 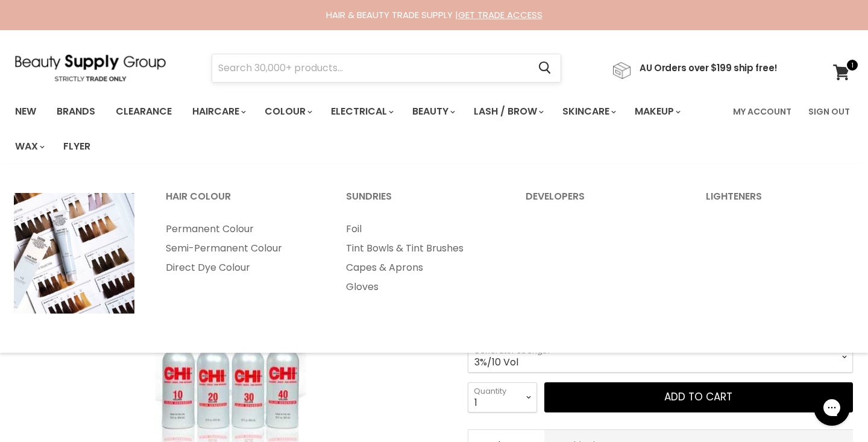 What do you see at coordinates (420, 229) in the screenshot?
I see `a: Foil` at bounding box center [420, 229].